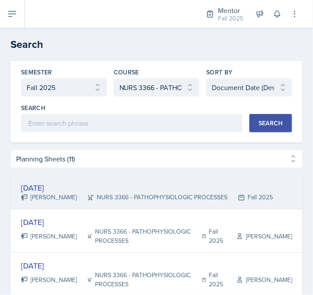 This screenshot has width=313, height=295. What do you see at coordinates (270, 123) in the screenshot?
I see `div: Search` at bounding box center [270, 123].